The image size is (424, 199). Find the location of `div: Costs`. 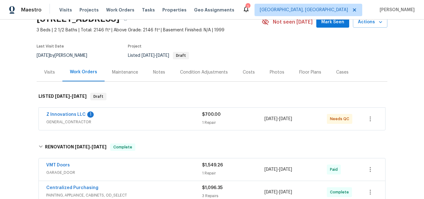

div: Costs is located at coordinates (249, 72).